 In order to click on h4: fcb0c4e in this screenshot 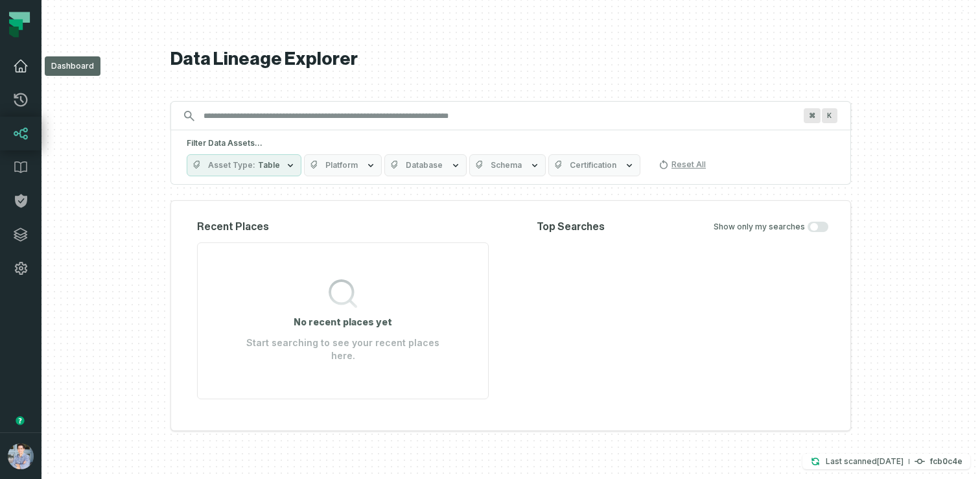, I will do `click(946, 461)`.